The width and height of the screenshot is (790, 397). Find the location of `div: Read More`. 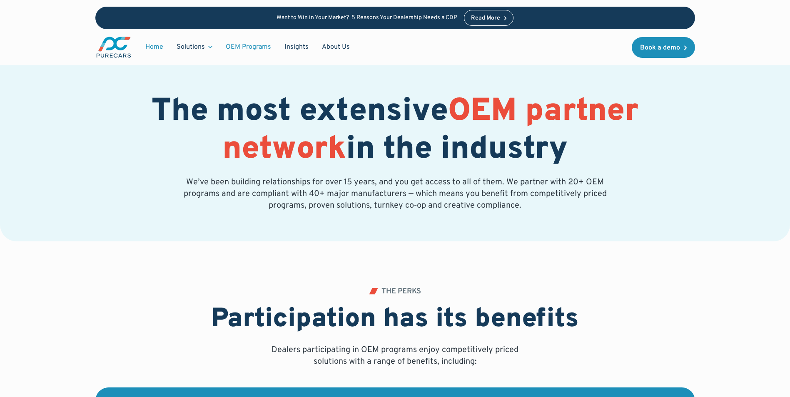

div: Read More is located at coordinates (486, 18).